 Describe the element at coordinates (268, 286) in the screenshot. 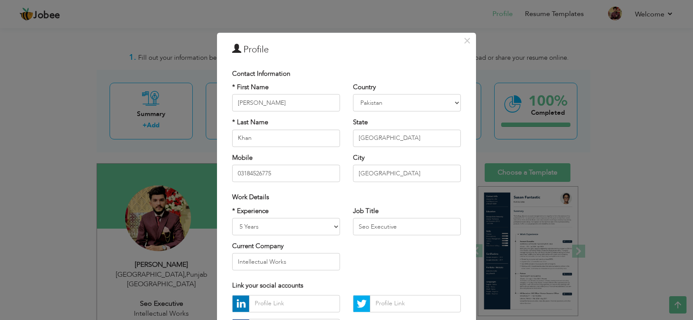

I see `span: Link your social accounts` at that location.